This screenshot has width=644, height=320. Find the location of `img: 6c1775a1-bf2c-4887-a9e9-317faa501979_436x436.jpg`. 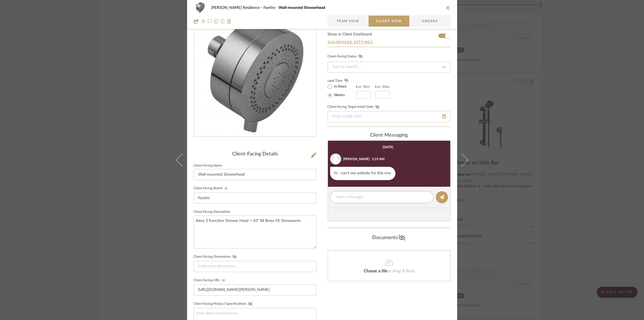

img: 6c1775a1-bf2c-4887-a9e9-317faa501979_436x436.jpg is located at coordinates (255, 76).